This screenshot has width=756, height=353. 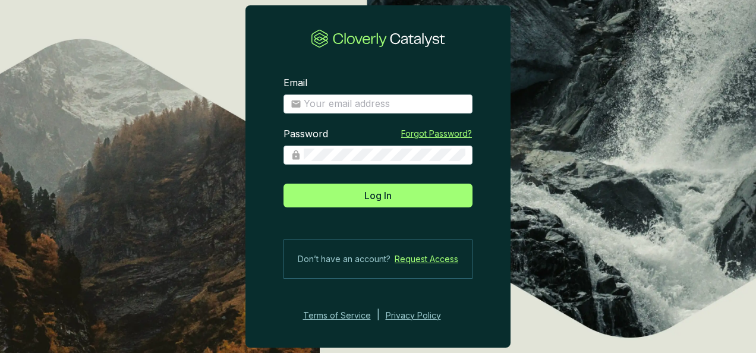 What do you see at coordinates (378, 195) in the screenshot?
I see `button: Log In` at bounding box center [378, 195].